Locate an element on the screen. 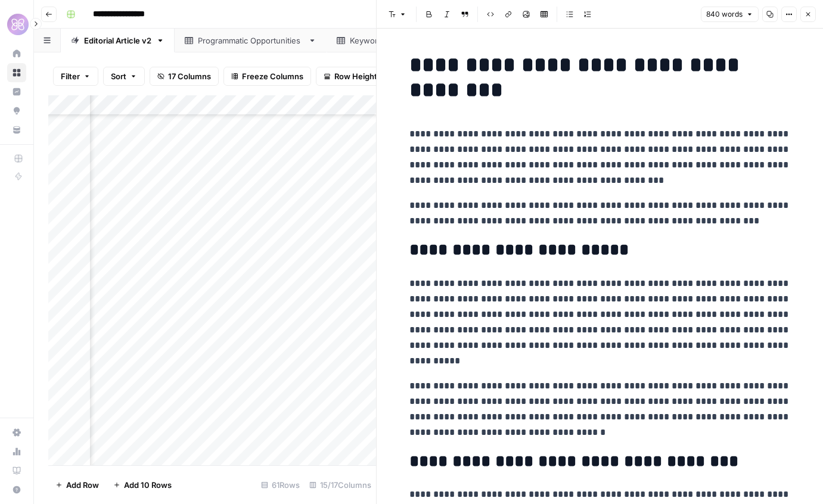  button: Freeze Columns is located at coordinates (267, 76).